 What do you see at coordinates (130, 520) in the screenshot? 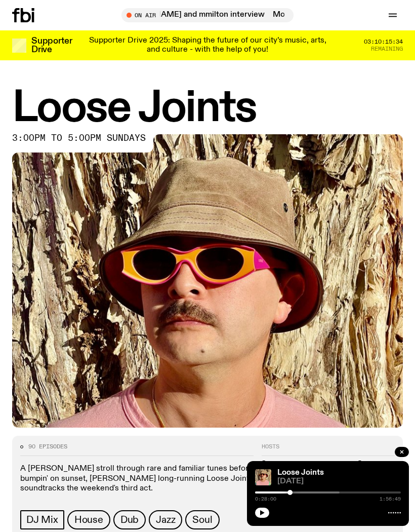
I see `span: Dub` at bounding box center [130, 520].